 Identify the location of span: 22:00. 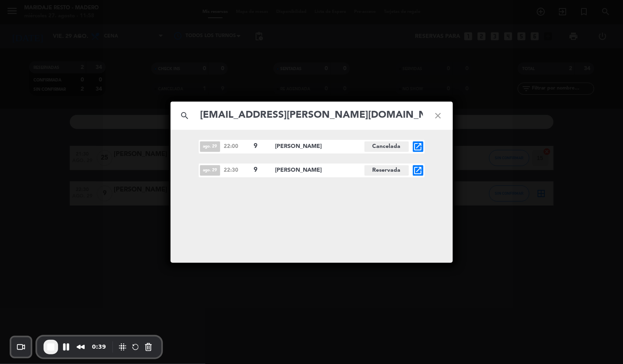
(237, 146).